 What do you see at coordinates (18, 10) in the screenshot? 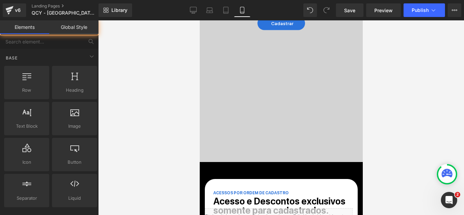
I see `div: v6` at bounding box center [18, 10].